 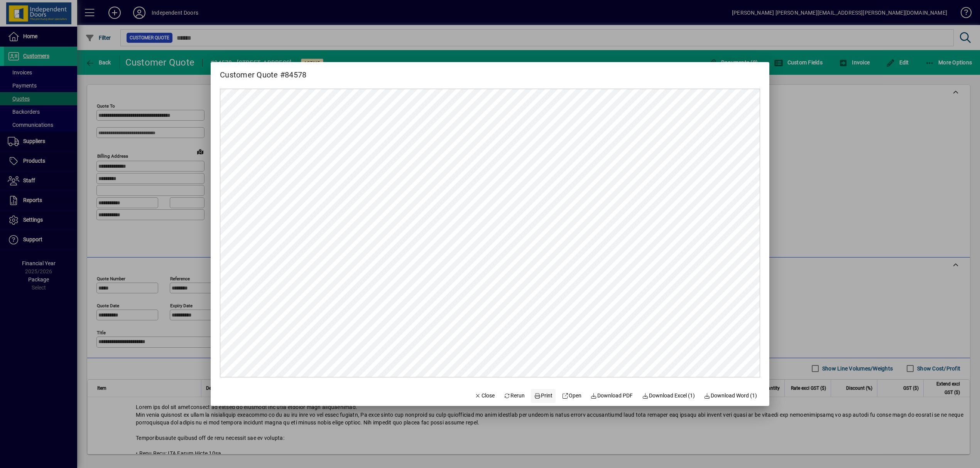 What do you see at coordinates (612, 396) in the screenshot?
I see `span: Download PDF` at bounding box center [612, 396].